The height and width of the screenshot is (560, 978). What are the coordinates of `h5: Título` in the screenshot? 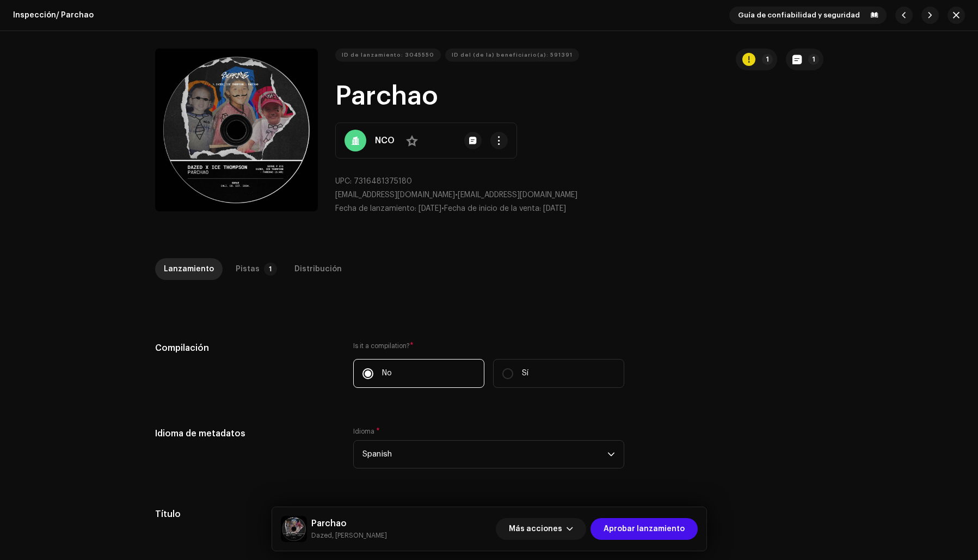 It's located at (245, 514).